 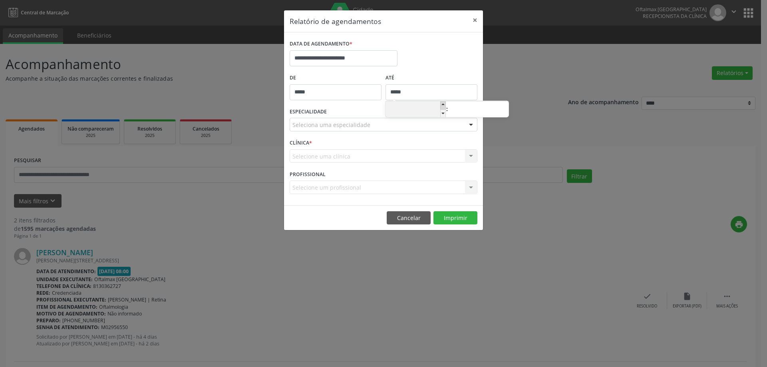 What do you see at coordinates (431, 78) in the screenshot?
I see `label: ATÉ` at bounding box center [431, 78].